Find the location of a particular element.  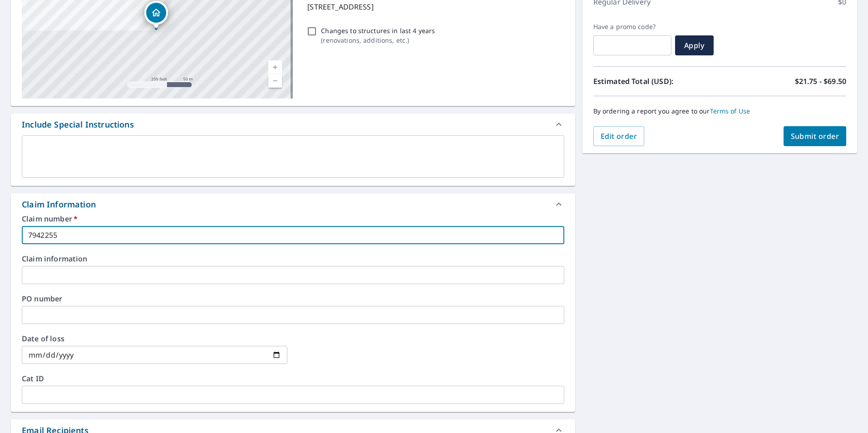

p: $21.75 - $69.50 is located at coordinates (820, 81).